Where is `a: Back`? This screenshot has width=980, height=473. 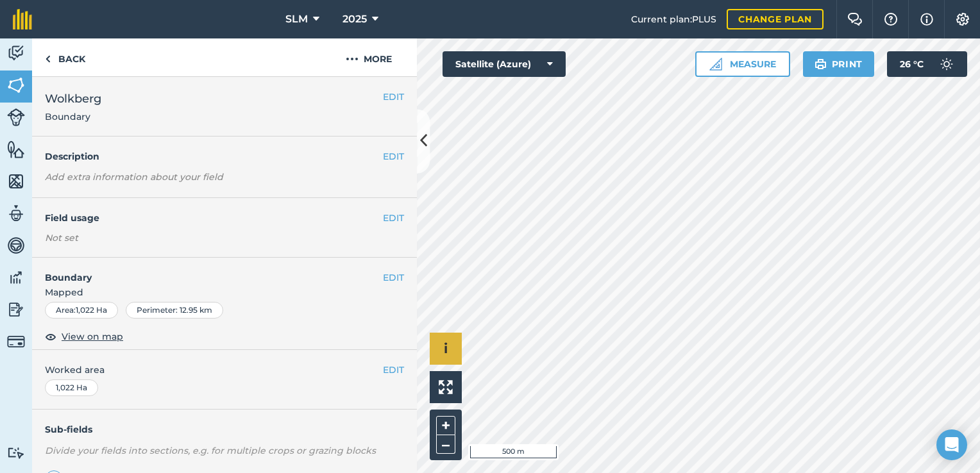 a: Back is located at coordinates (65, 57).